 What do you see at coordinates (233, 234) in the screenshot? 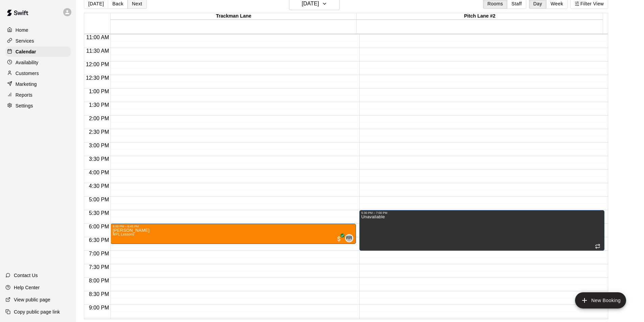
I see `div: 6:00 PM – 6:45 PM: MPL Lessons` at bounding box center [233, 234].